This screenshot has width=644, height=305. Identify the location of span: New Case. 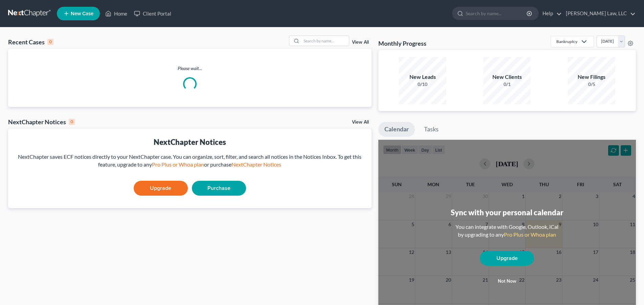
(82, 14).